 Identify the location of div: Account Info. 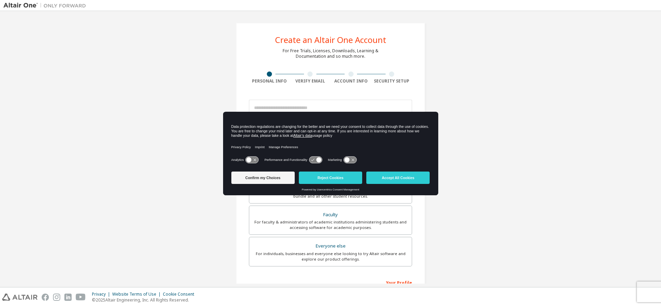
(351, 81).